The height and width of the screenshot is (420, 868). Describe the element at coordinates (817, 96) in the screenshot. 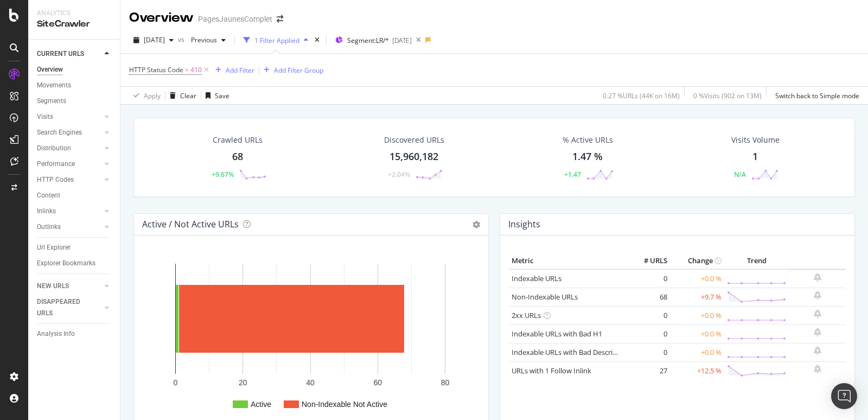

I see `div: Switch back to Simple mode` at that location.